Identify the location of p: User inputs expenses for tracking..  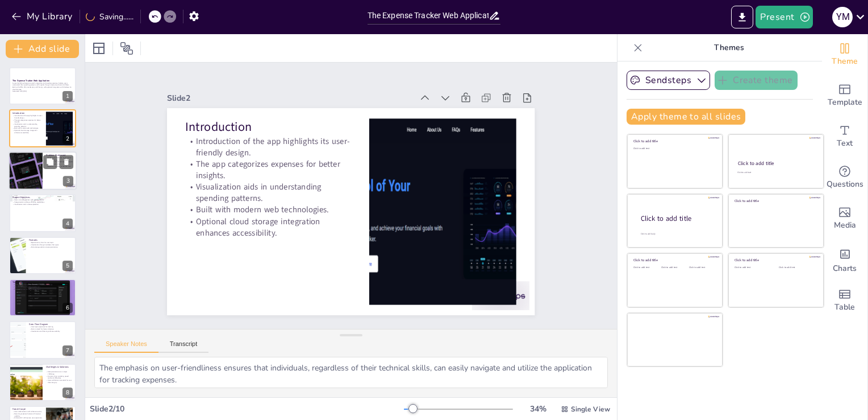
(50, 327).